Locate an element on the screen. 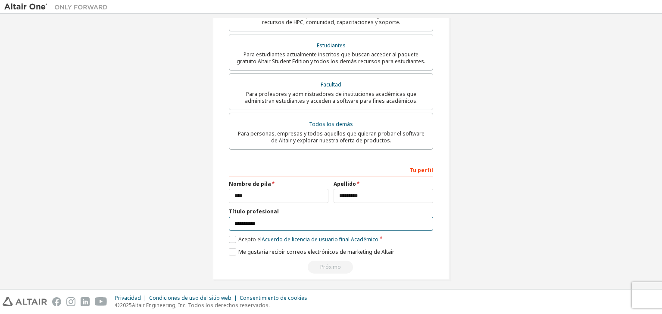 Image resolution: width=662 pixels, height=314 pixels. font: Apellido is located at coordinates (345, 184).